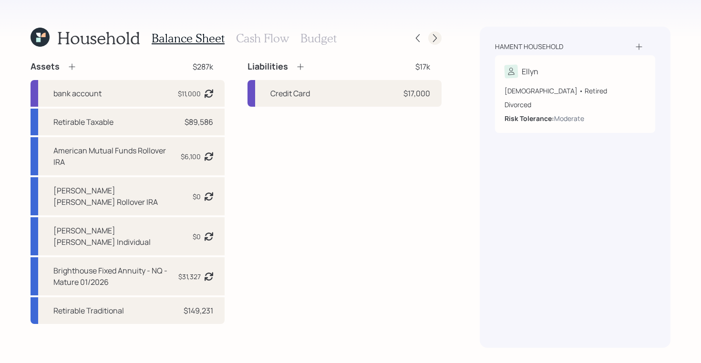 This screenshot has width=701, height=363. What do you see at coordinates (45, 67) in the screenshot?
I see `h4: Assets` at bounding box center [45, 67].